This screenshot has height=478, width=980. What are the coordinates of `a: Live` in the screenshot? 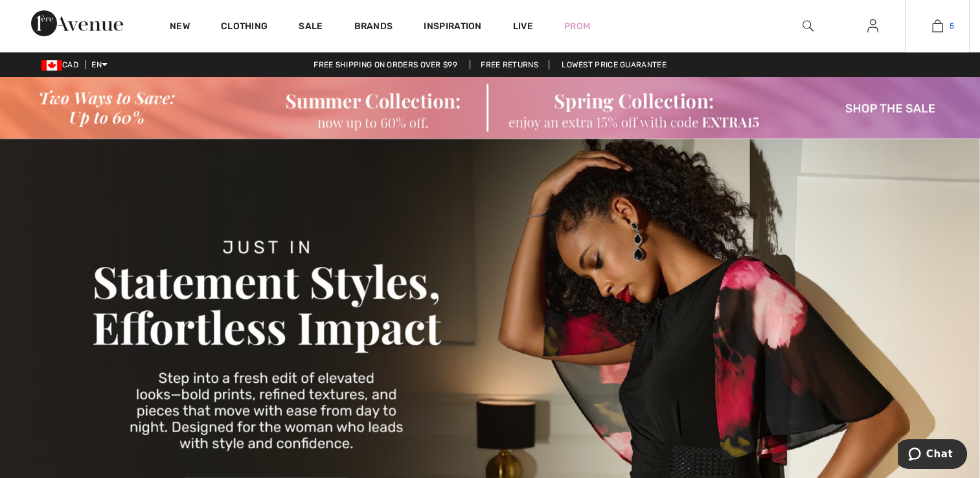 It's located at (522, 26).